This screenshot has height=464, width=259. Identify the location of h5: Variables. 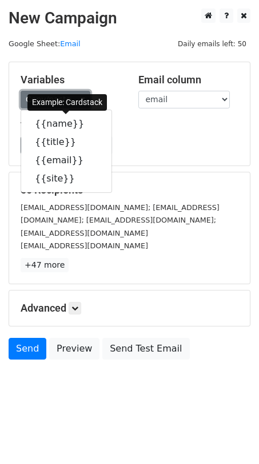
(71, 80).